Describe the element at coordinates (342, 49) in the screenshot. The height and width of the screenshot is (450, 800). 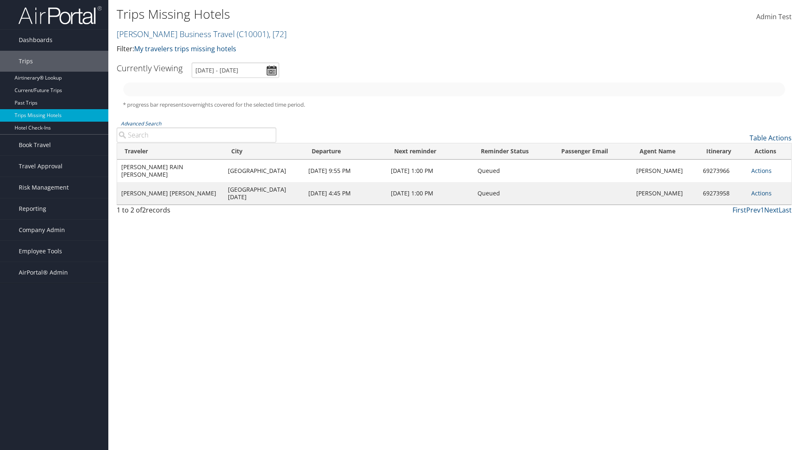
I see `p: Filter:` at that location.